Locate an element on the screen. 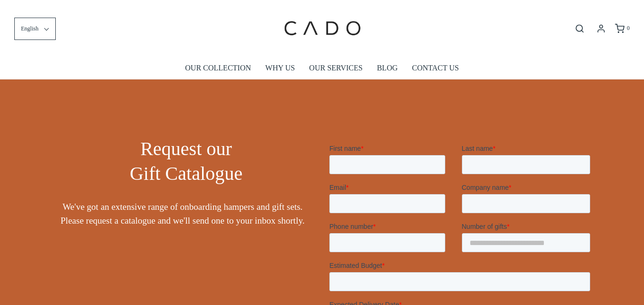 Image resolution: width=644 pixels, height=305 pixels. a: WHY US is located at coordinates (280, 68).